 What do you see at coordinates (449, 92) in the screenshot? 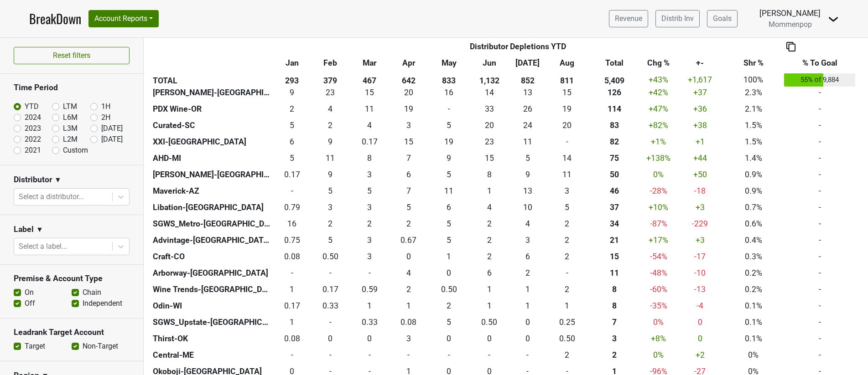
I see `div: 16` at bounding box center [449, 92].